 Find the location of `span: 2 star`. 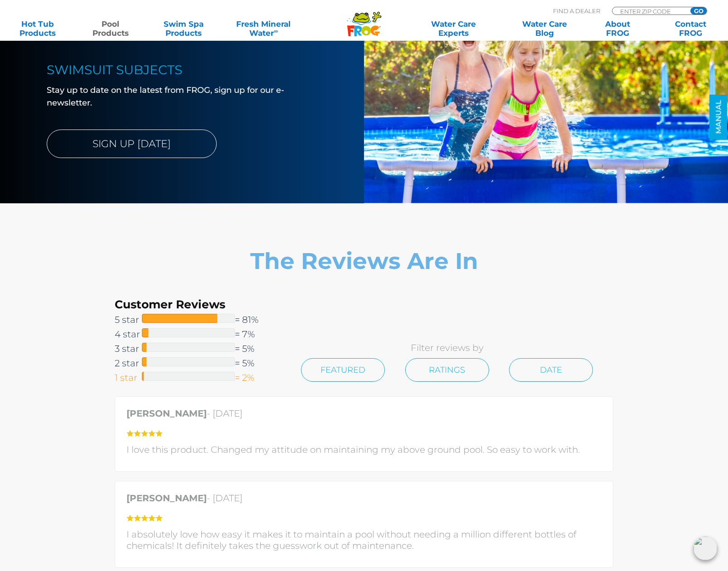

span: 2 star is located at coordinates (128, 363).